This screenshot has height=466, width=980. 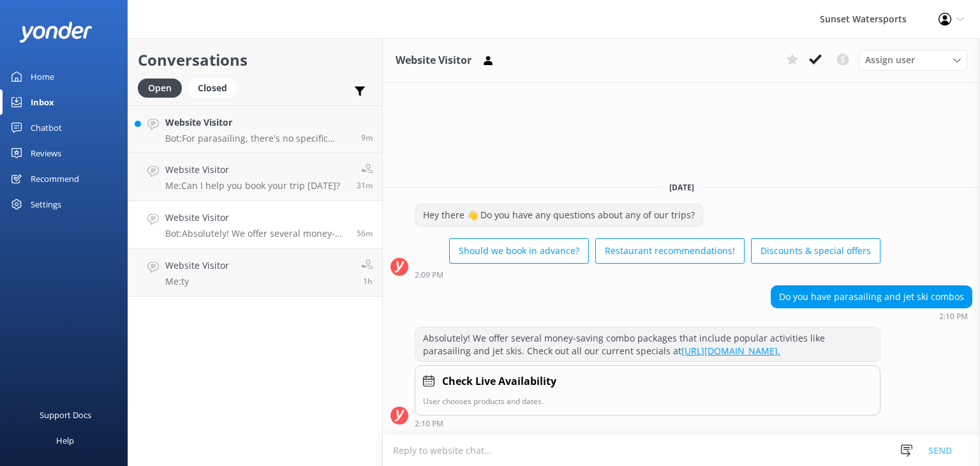 I want to click on div: Open, so click(x=159, y=88).